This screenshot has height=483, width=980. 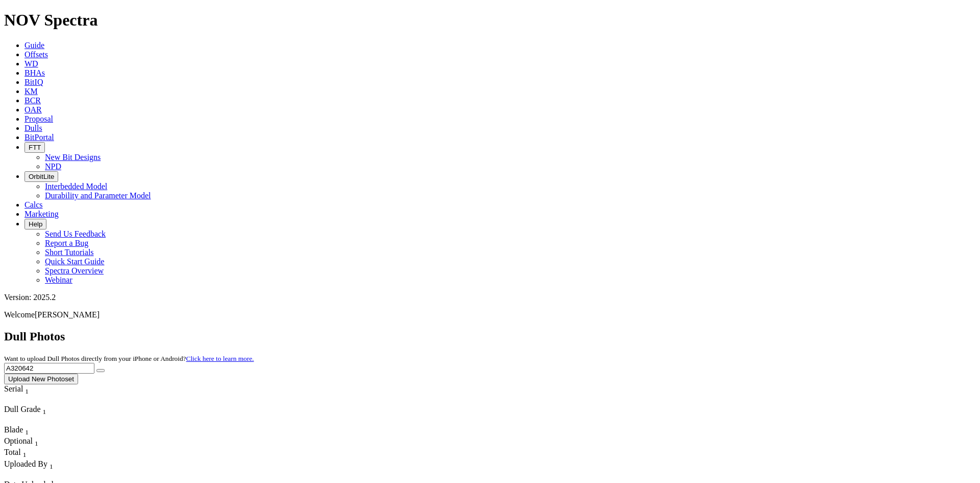 What do you see at coordinates (34, 73) in the screenshot?
I see `span: BHAs` at bounding box center [34, 73].